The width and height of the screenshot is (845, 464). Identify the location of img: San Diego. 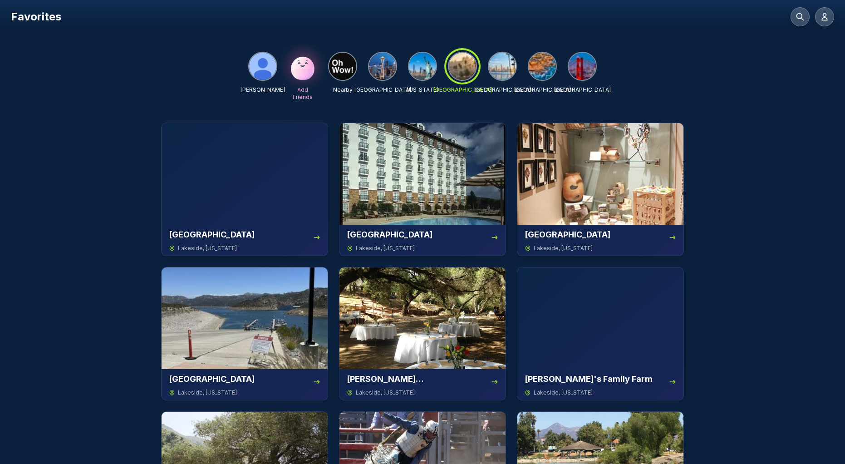
(502, 66).